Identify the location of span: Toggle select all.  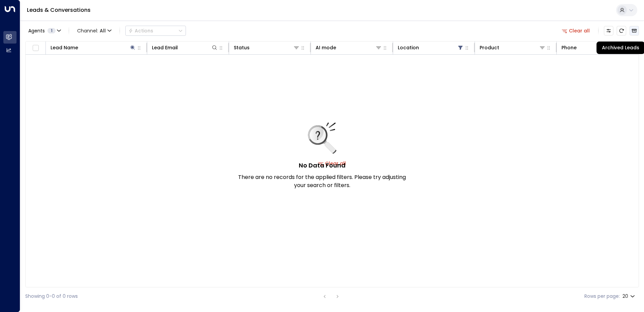
(36, 48).